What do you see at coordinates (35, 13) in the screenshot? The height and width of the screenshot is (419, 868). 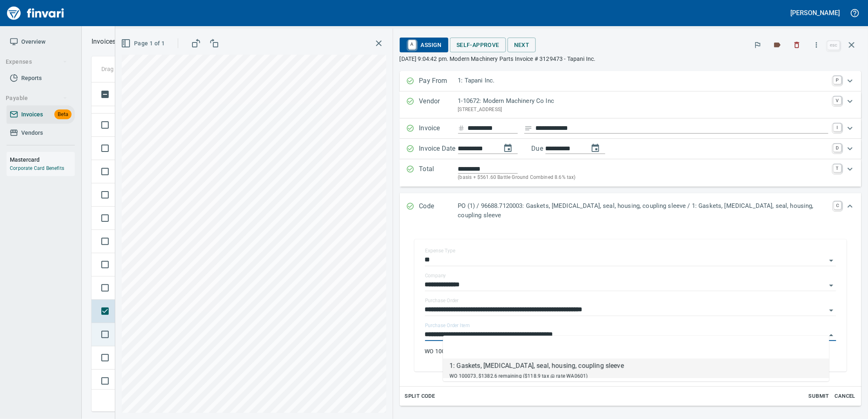 I see `img: Finvari` at bounding box center [35, 13].